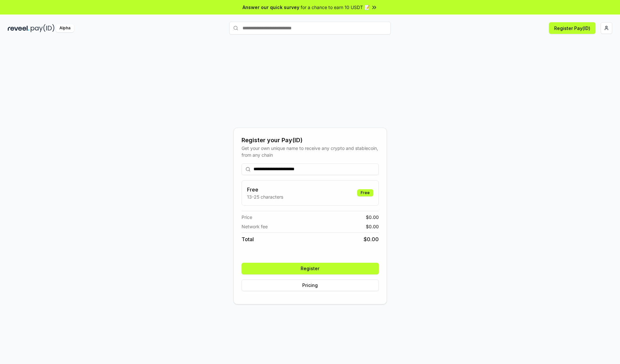 The height and width of the screenshot is (364, 620). I want to click on span: Network fee, so click(255, 226).